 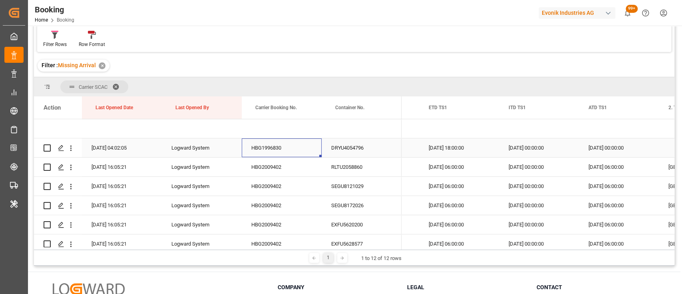 I want to click on div: RLTU2058860, so click(x=362, y=167).